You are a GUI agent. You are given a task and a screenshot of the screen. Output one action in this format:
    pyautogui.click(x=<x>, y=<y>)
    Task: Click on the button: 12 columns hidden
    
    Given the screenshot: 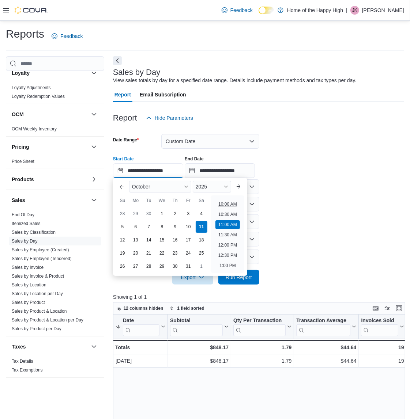 What is the action you would take?
    pyautogui.click(x=140, y=309)
    